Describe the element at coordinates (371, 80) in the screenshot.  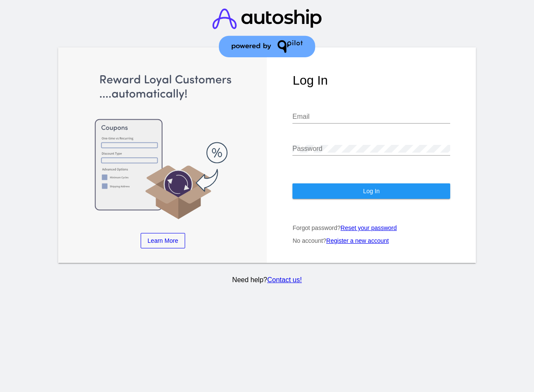
I see `h1: Log In` at that location.